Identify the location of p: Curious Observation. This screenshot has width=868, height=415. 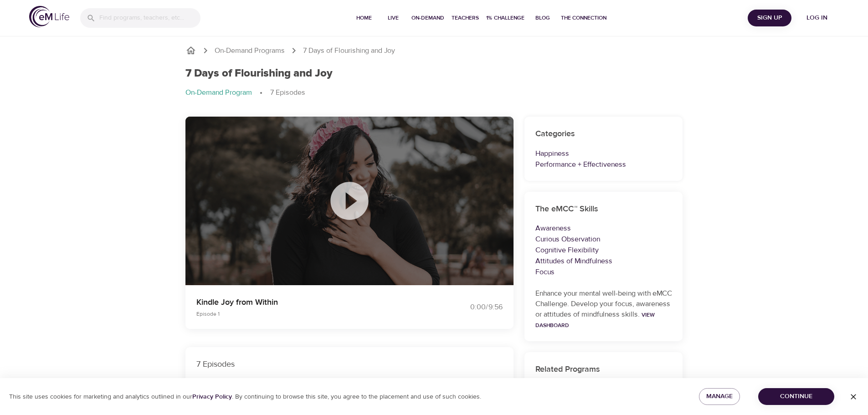
(604, 239).